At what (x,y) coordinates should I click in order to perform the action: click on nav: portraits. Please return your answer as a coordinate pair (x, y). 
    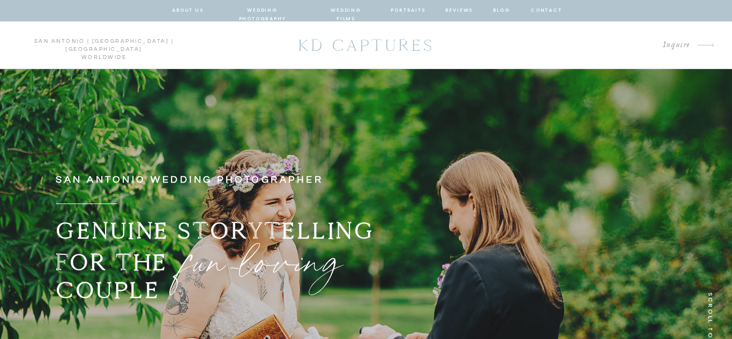
    Looking at the image, I should click on (408, 11).